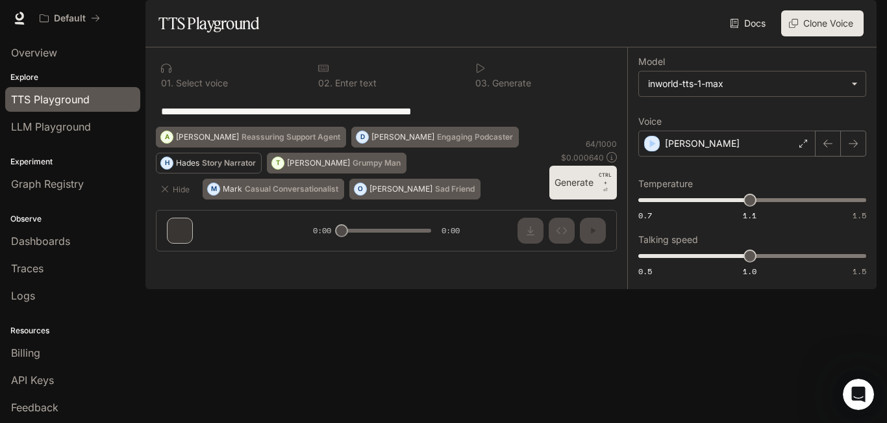 The image size is (887, 423). What do you see at coordinates (583, 182) in the screenshot?
I see `button: GenerateCTRL +⏎` at bounding box center [583, 182].